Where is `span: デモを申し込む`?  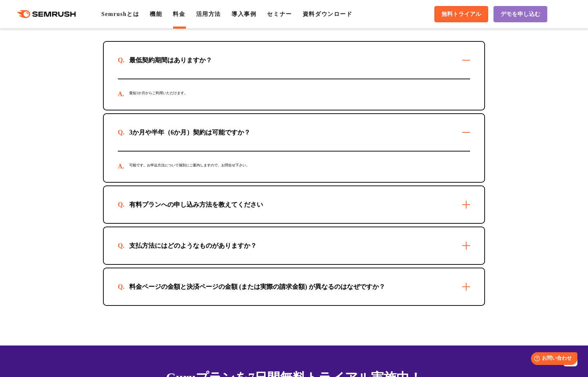
span: デモを申し込む is located at coordinates (520, 14).